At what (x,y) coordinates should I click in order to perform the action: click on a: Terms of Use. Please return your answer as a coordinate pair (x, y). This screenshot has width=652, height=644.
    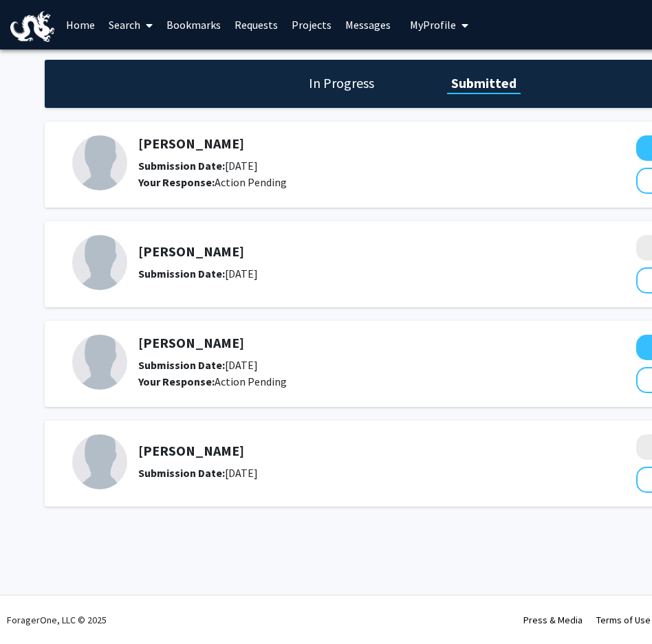
    Looking at the image, I should click on (623, 620).